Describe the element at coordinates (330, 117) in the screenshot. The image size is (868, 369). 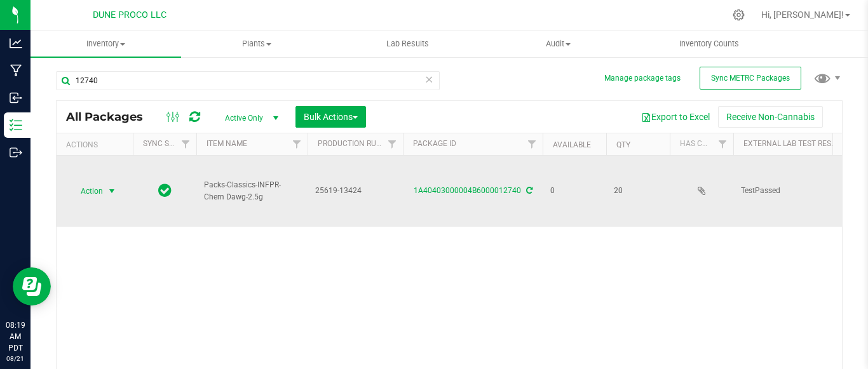
I see `span: Bulk Actions` at that location.